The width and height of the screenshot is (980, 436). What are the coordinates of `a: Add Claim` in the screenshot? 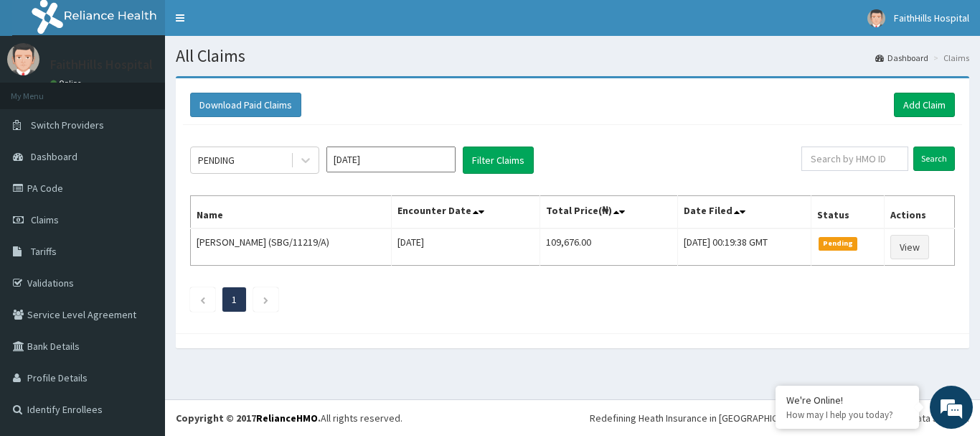 It's located at (924, 104).